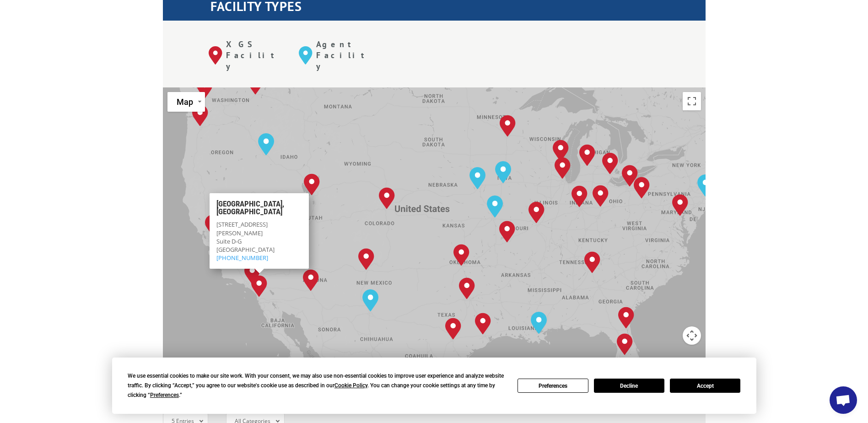 The width and height of the screenshot is (868, 423). I want to click on div: Boise, ID, so click(266, 145).